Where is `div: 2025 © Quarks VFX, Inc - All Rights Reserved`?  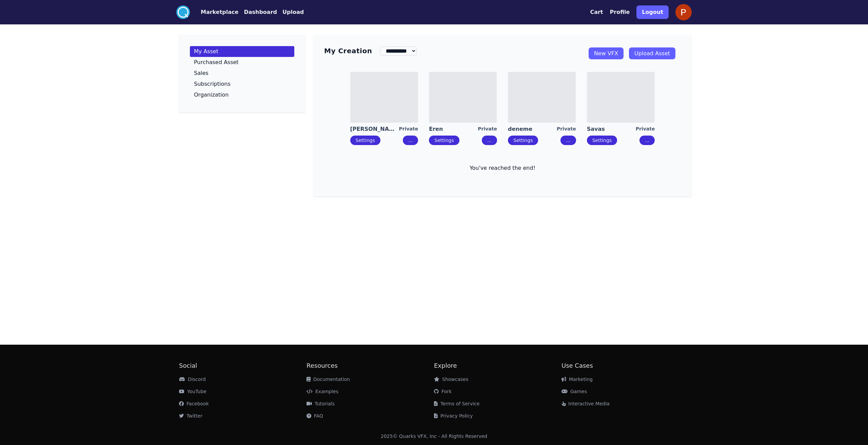
div: 2025 © Quarks VFX, Inc - All Rights Reserved is located at coordinates (434, 436).